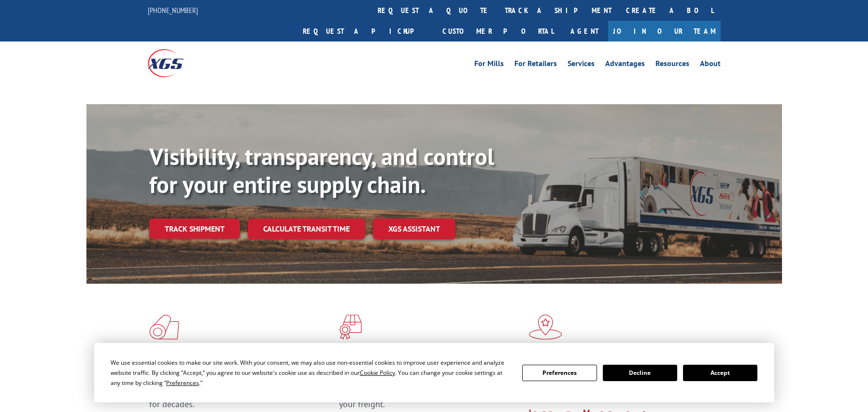 The width and height of the screenshot is (868, 412). What do you see at coordinates (306, 229) in the screenshot?
I see `a: Calculate transit time` at bounding box center [306, 229].